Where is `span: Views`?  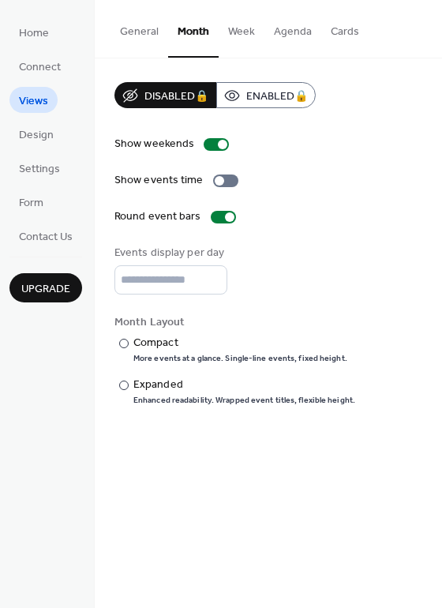 span: Views is located at coordinates (33, 101).